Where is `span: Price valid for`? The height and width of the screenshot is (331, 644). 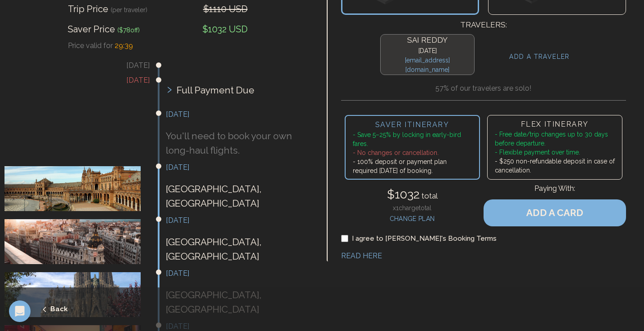 span: Price valid for is located at coordinates (90, 45).